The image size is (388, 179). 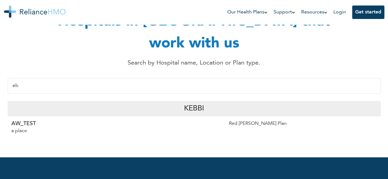 I want to click on input: Enter Hospital name, location or plan type..., so click(x=194, y=86).